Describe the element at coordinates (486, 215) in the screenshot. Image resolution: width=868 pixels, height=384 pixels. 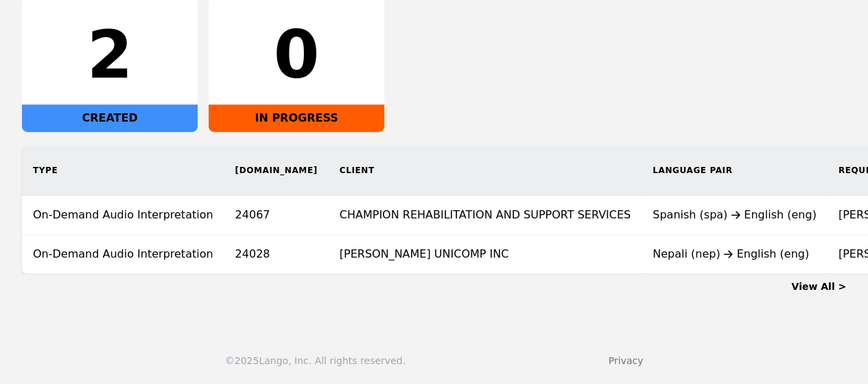
I see `td: CHAMPION REHABILITATION AND SUPPORT SERVICES` at that location.